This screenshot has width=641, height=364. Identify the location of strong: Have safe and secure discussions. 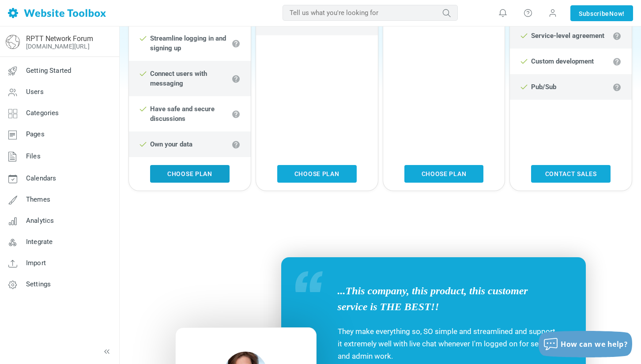
(182, 114).